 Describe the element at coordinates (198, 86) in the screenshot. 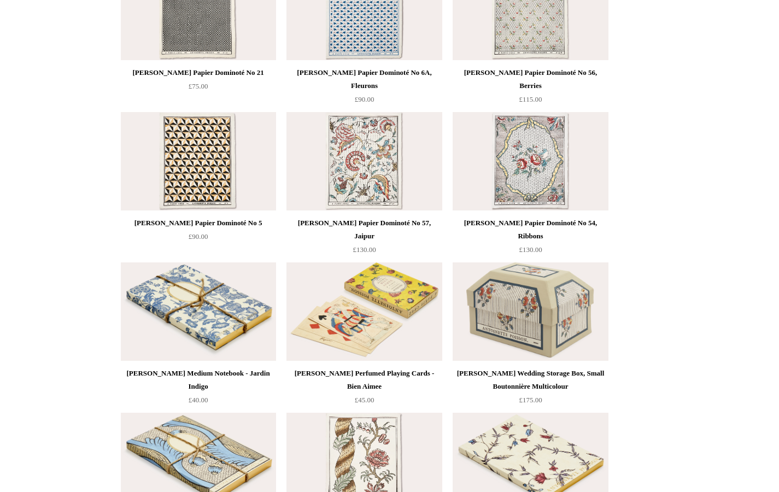

I see `span: £75.00` at that location.